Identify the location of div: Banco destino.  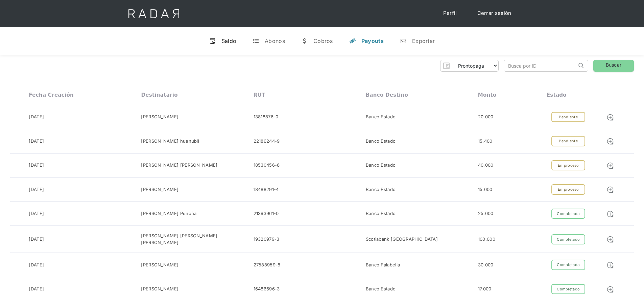
(387, 95).